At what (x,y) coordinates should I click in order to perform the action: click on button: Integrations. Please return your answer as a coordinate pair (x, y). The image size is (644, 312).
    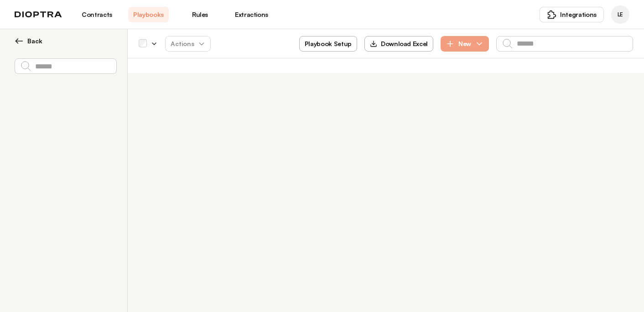
    Looking at the image, I should click on (572, 14).